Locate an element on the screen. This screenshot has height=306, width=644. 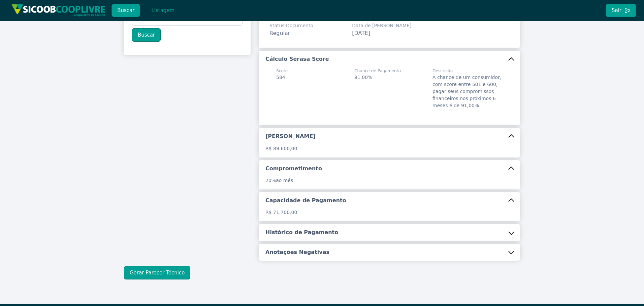
span: A chance de um consumidor, com score entre 501 e 600, pagar seus compromissos financeiros nos pró... is located at coordinates (467, 92).